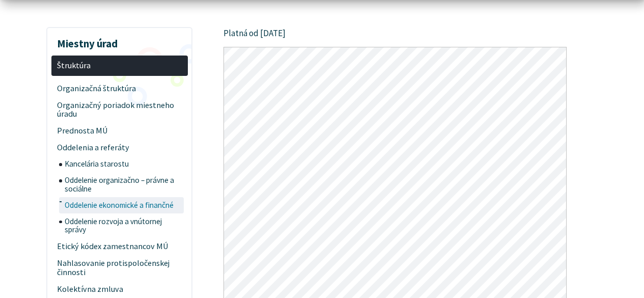  I want to click on span: Organizačný poriadok miestneho úradu, so click(119, 109).